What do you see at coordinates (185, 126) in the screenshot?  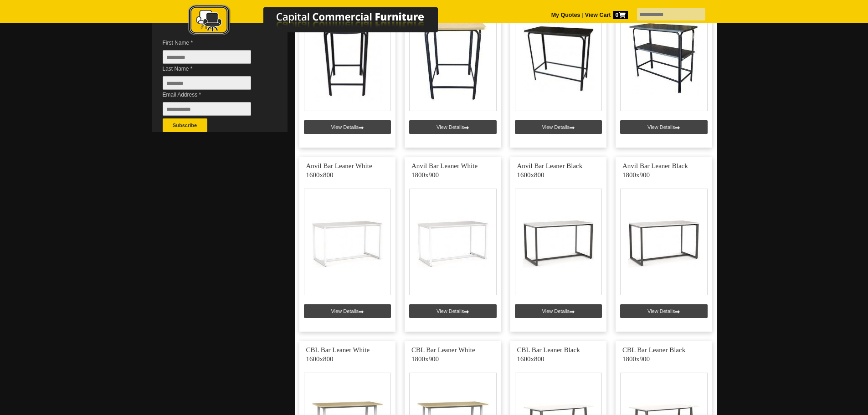 I see `button: Subscribe` at bounding box center [185, 126].